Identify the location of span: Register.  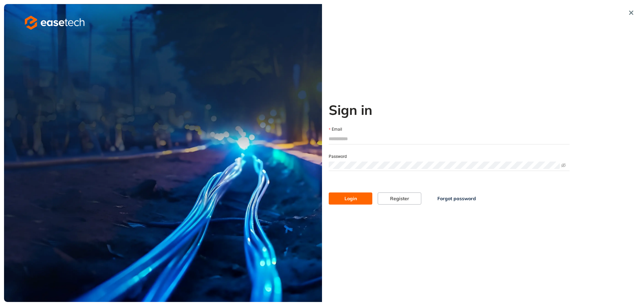
(399, 198).